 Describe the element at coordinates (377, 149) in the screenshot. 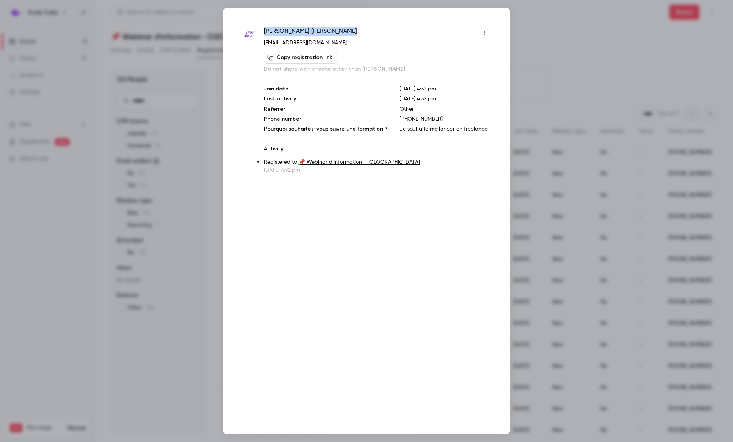

I see `p: Activity` at that location.